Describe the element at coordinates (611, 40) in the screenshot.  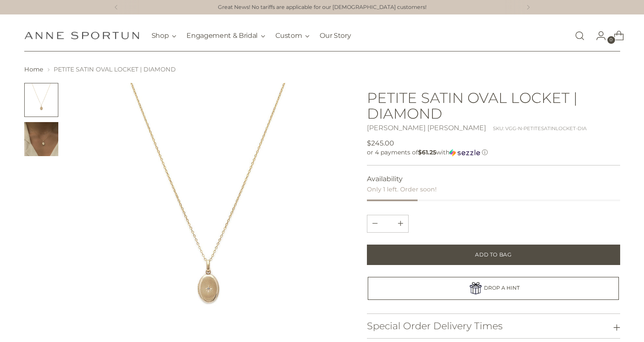
I see `span: 0` at that location.